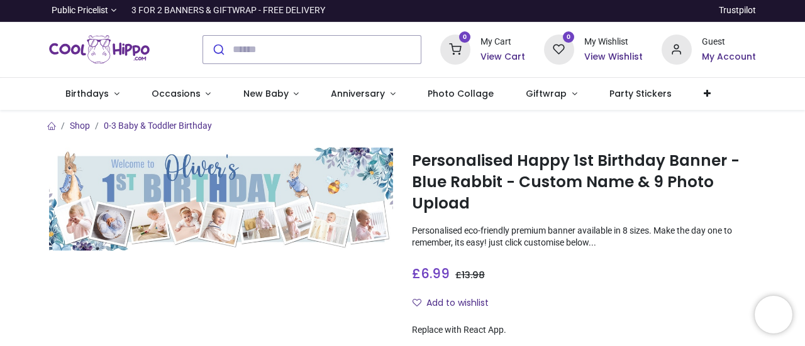 This screenshot has width=805, height=346. What do you see at coordinates (502, 57) in the screenshot?
I see `a: View Cart` at bounding box center [502, 57].